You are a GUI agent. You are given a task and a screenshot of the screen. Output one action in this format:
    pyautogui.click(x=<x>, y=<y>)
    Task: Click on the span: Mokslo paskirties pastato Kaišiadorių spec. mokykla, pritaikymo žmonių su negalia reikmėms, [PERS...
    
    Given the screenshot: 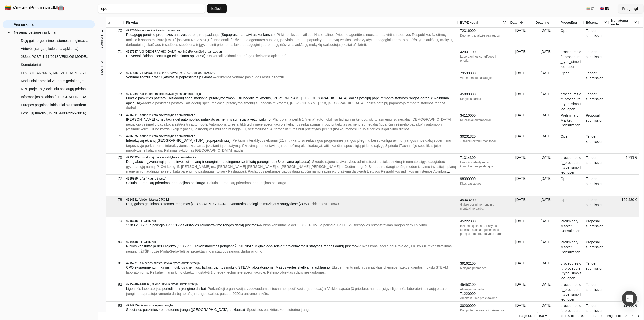 What is the action you would take?
    pyautogui.click(x=288, y=101)
    